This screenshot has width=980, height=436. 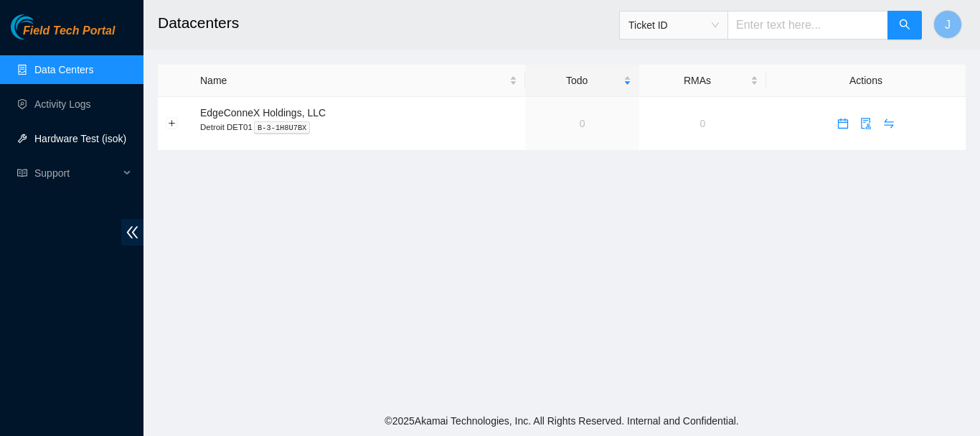 What do you see at coordinates (81, 138) in the screenshot?
I see `a: Hardware Test (isok)` at bounding box center [81, 138].